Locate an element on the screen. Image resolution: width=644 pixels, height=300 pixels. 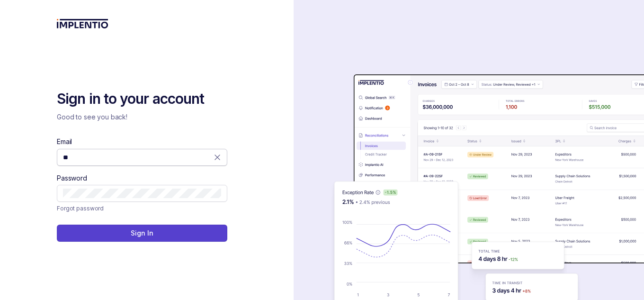
button: Sign In is located at coordinates (142, 233).